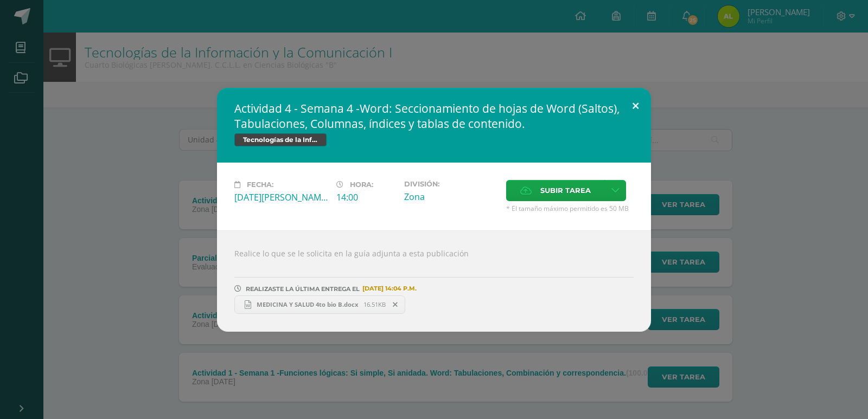  What do you see at coordinates (307, 304) in the screenshot?
I see `span: MEDICINA Y SALUD 4to bio B.docx` at bounding box center [307, 304].